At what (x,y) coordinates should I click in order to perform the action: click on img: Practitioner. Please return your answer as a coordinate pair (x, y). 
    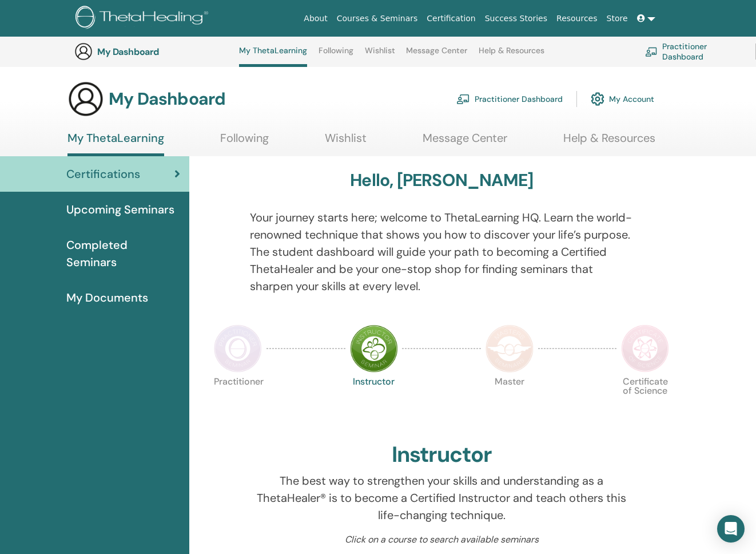
    Looking at the image, I should click on (238, 348).